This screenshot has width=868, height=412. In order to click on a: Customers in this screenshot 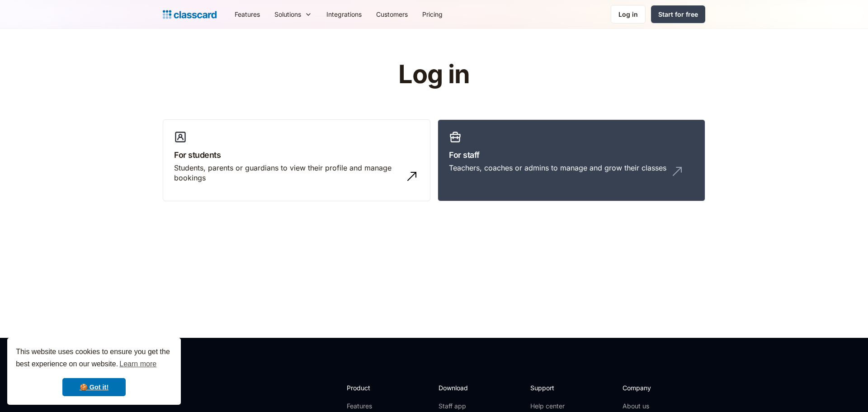, I will do `click(392, 14)`.